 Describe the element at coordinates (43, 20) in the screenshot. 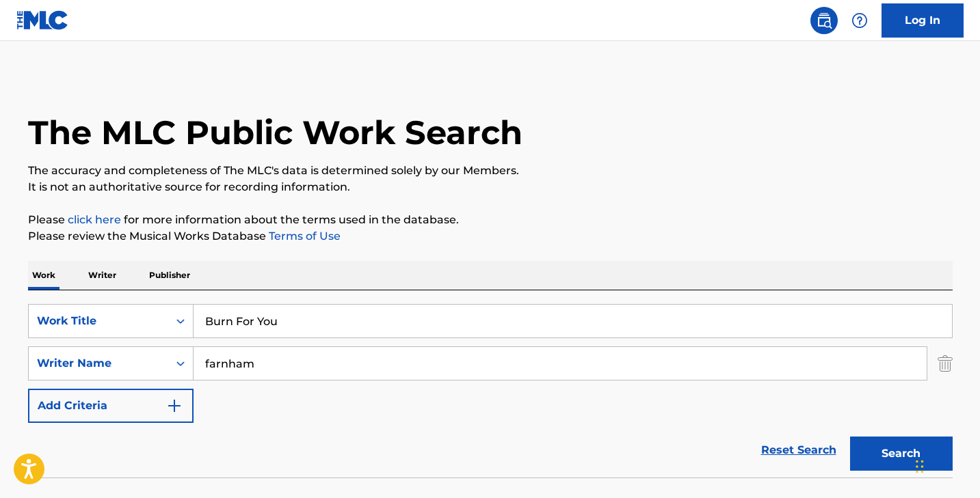

I see `img: MLC Logo` at that location.